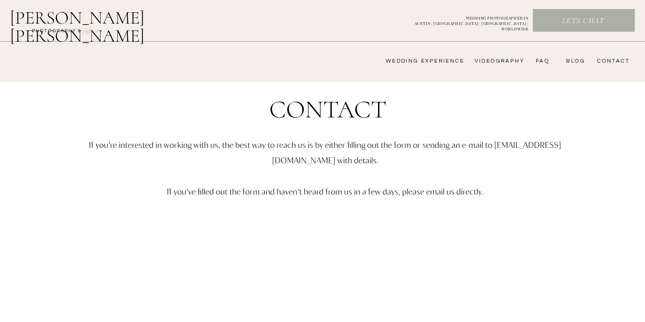 This screenshot has height=322, width=645. What do you see at coordinates (498, 61) in the screenshot?
I see `a: videography` at bounding box center [498, 61].